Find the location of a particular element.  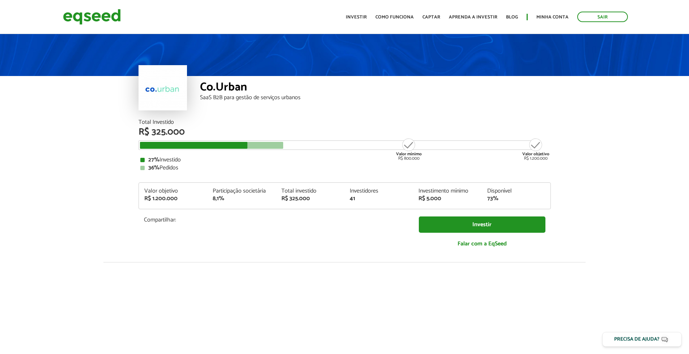

strong: 36% is located at coordinates (154, 167).